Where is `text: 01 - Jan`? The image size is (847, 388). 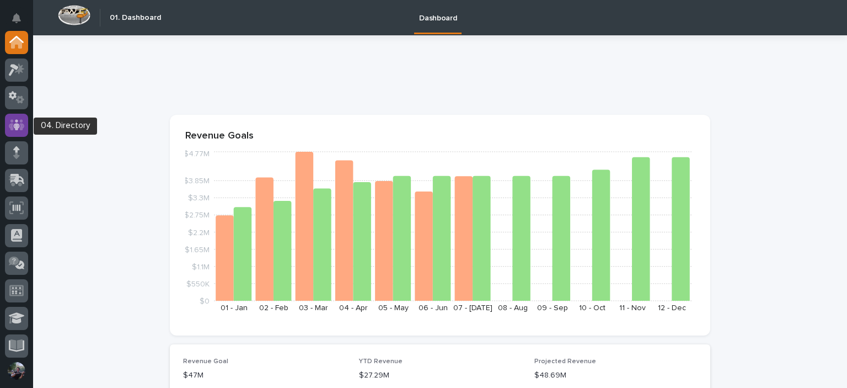 text: 01 - Jan is located at coordinates (234, 308).